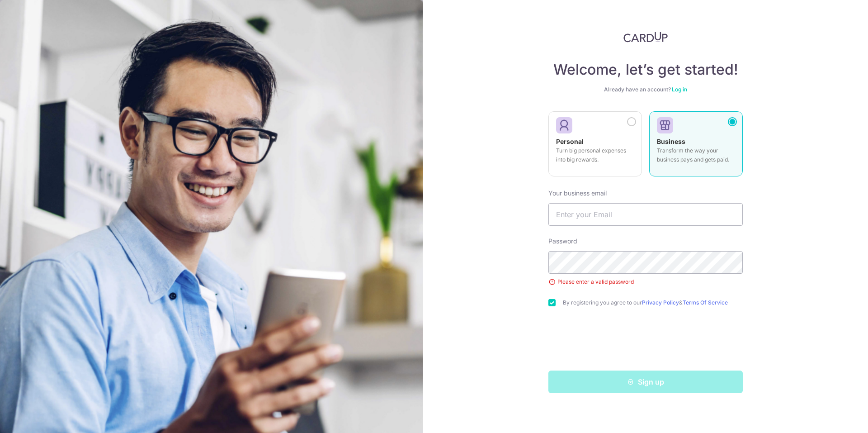 The height and width of the screenshot is (433, 868). I want to click on a: Terms Of Service, so click(706, 302).